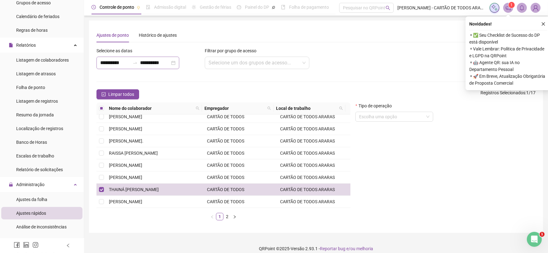  What do you see at coordinates (41, 227) in the screenshot?
I see `span: Análise de inconsistências` at bounding box center [41, 227].